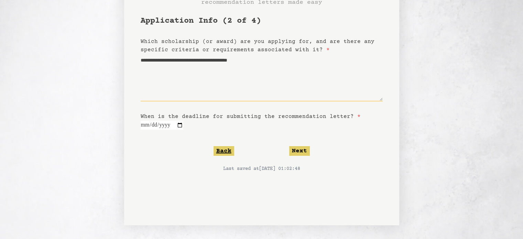 Image resolution: width=523 pixels, height=239 pixels. What do you see at coordinates (262, 21) in the screenshot?
I see `h1: Application Info (2 of 4)` at bounding box center [262, 21].